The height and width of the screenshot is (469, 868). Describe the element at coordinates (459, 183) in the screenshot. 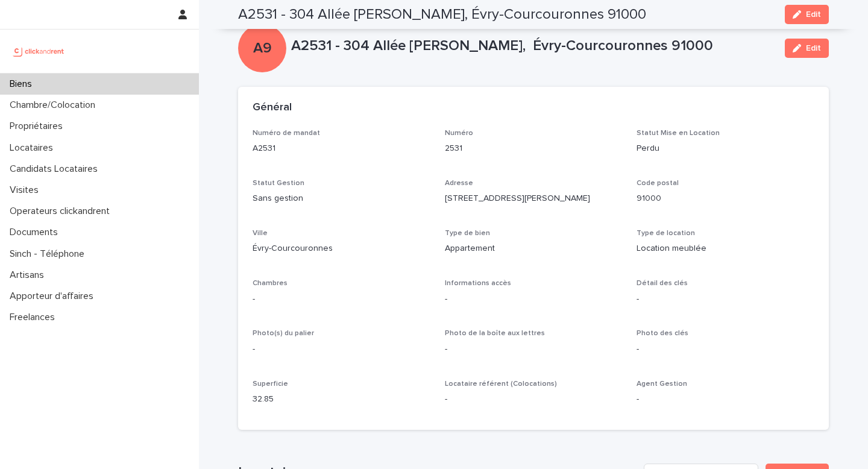

I see `span: Adresse` at that location.